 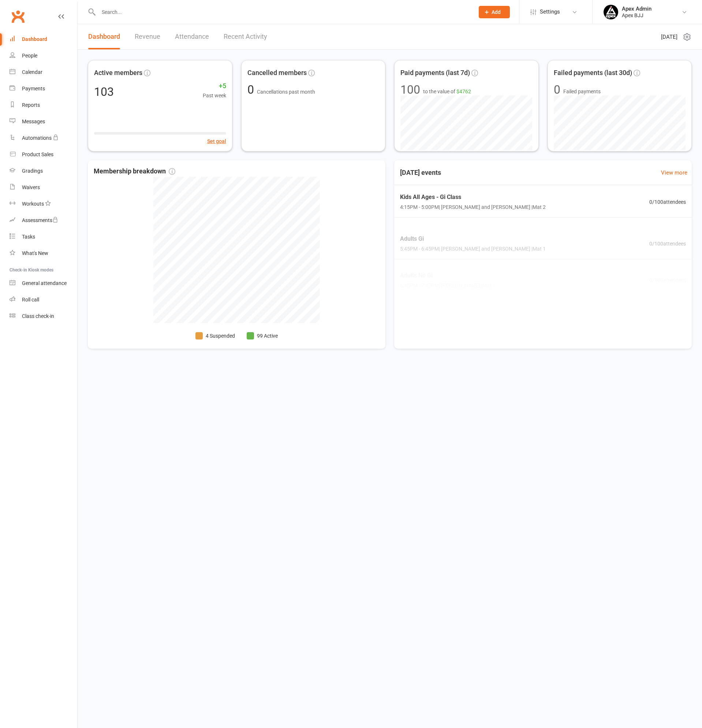 What do you see at coordinates (43, 171) in the screenshot?
I see `a: Gradings` at bounding box center [43, 171].